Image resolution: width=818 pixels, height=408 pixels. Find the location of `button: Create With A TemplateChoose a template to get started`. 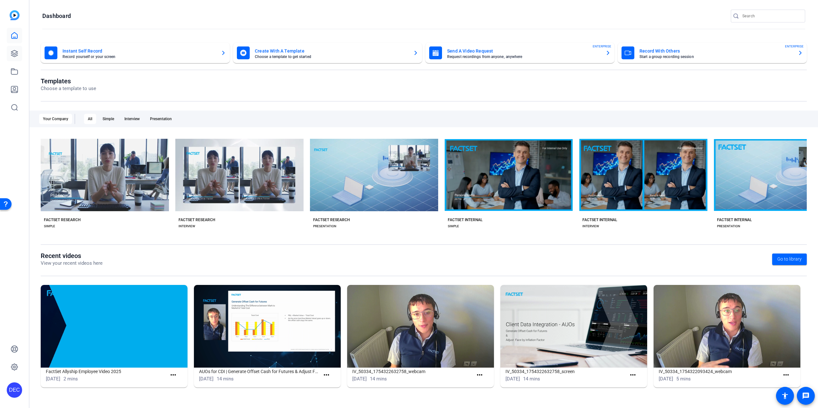

button: Create With A TemplateChoose a template to get started is located at coordinates (327, 53).